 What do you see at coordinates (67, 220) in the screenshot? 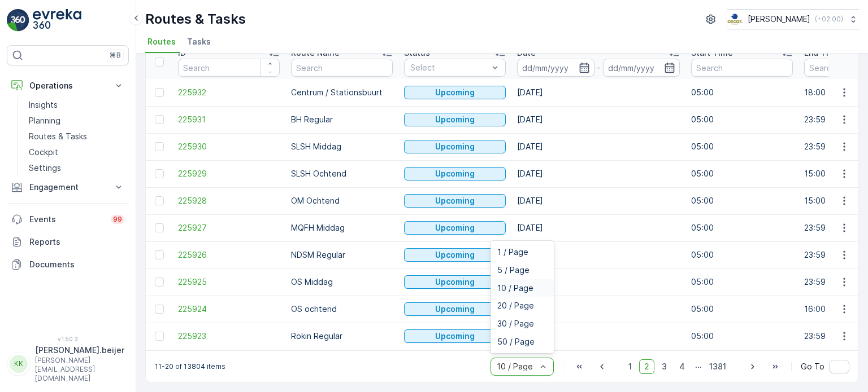
I see `p: Events` at bounding box center [67, 220].